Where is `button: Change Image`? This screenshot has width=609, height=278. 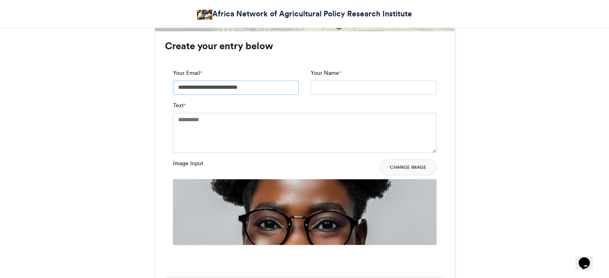
button: Change Image is located at coordinates (408, 167).